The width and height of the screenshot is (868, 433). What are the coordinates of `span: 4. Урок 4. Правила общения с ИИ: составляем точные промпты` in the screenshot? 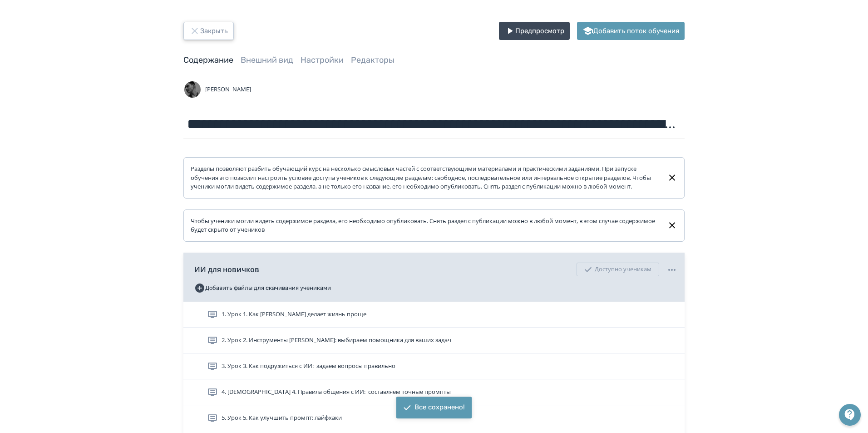 It's located at (336, 392).